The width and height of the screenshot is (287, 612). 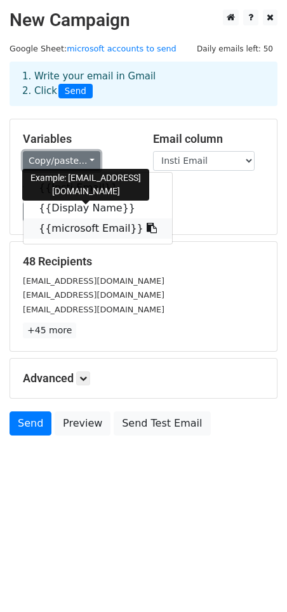 What do you see at coordinates (98, 208) in the screenshot?
I see `a: {{Display Name}}` at bounding box center [98, 208].